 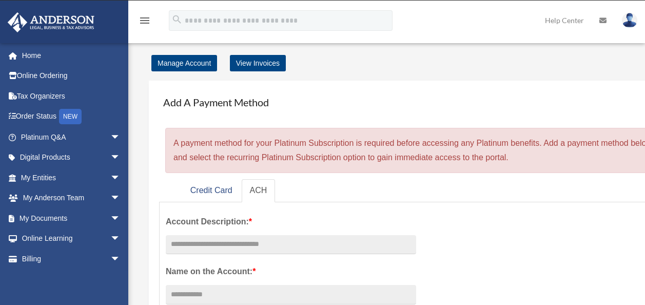 I want to click on a: My Documentsarrow_drop_down, so click(x=71, y=218).